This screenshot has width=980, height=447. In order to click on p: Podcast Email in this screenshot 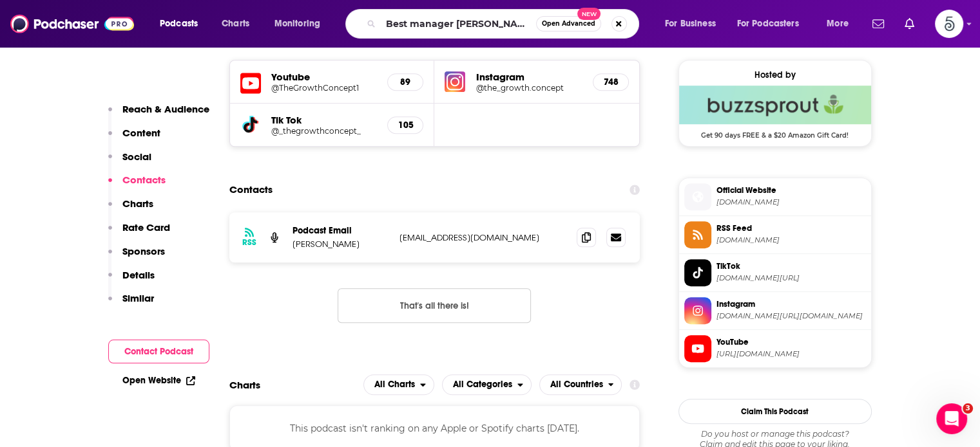, I will do `click(340, 230)`.